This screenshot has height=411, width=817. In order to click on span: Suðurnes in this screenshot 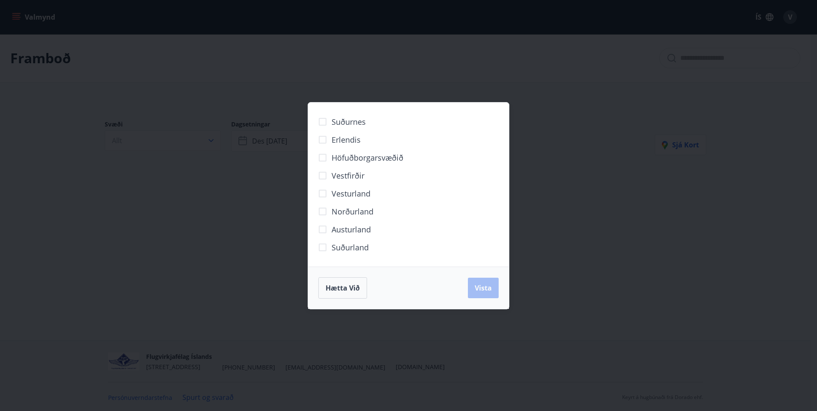, I will do `click(349, 122)`.